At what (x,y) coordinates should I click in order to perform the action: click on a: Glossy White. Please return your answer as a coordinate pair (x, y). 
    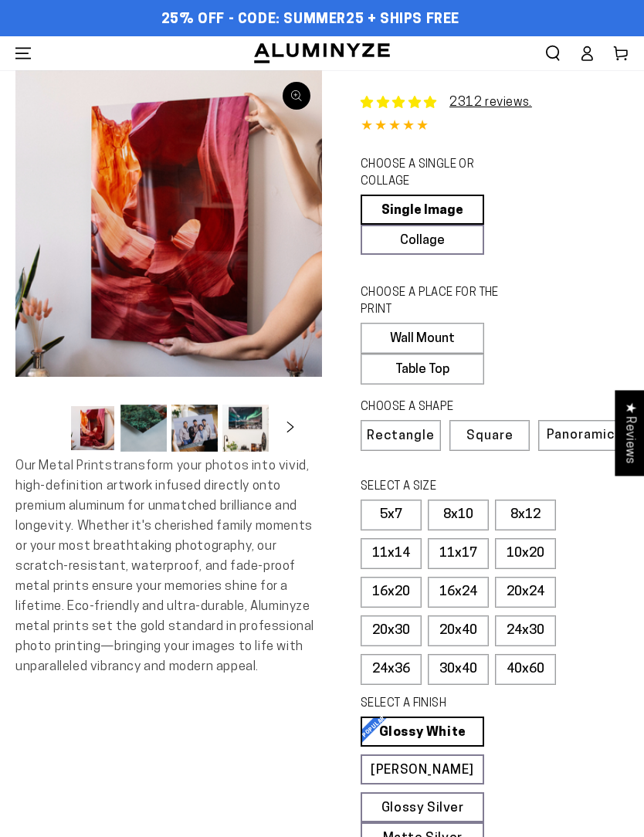
    Looking at the image, I should click on (422, 731).